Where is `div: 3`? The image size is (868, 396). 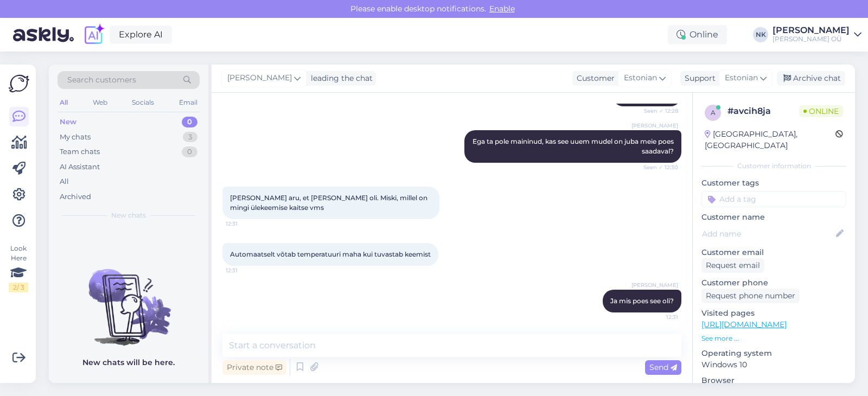 div: 3 is located at coordinates (190, 137).